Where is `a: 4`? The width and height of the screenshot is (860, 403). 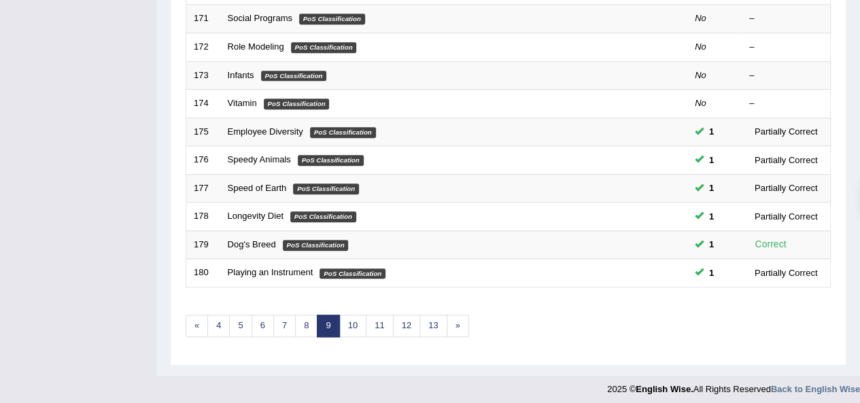
a: 4 is located at coordinates (218, 326).